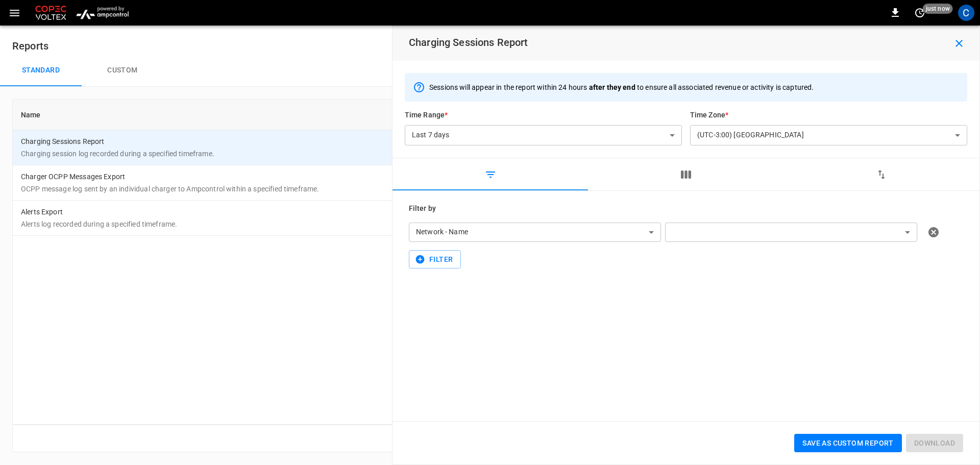 This screenshot has height=465, width=980. I want to click on div: Network - Name, so click(535, 232).